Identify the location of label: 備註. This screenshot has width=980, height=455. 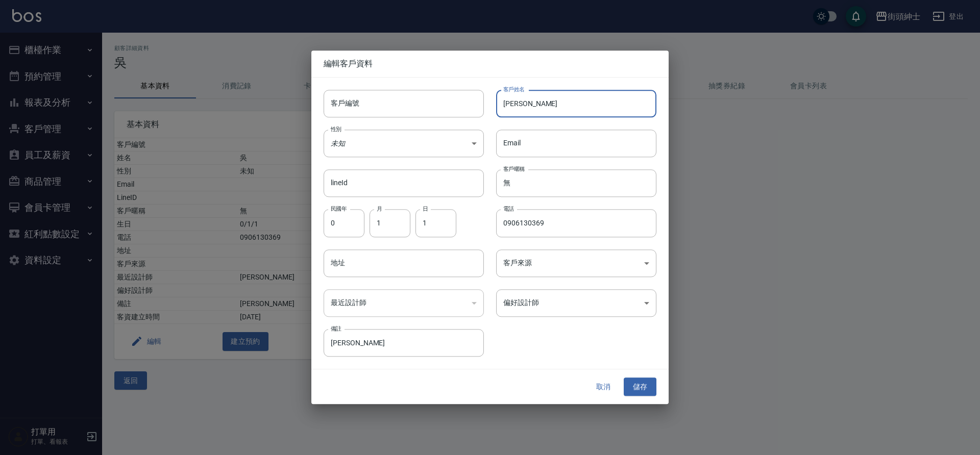
(336, 329).